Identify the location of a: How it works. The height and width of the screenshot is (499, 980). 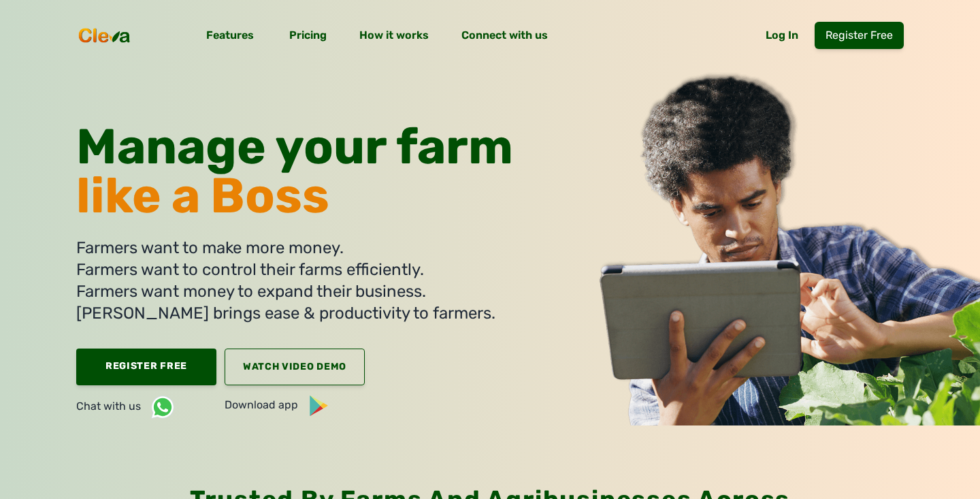
(394, 36).